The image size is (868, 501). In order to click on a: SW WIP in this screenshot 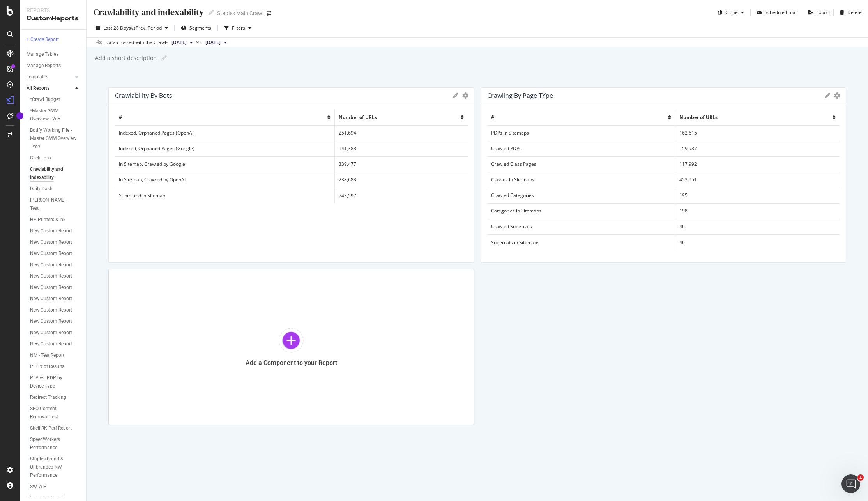, I will do `click(55, 486)`.